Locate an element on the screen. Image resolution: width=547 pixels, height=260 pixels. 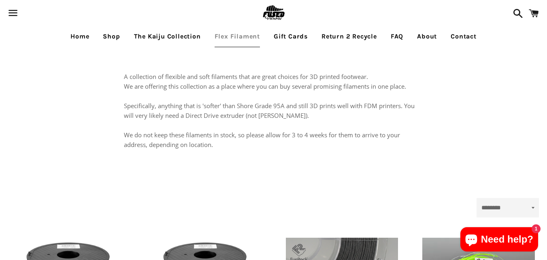
a: FAQ is located at coordinates (397, 36).